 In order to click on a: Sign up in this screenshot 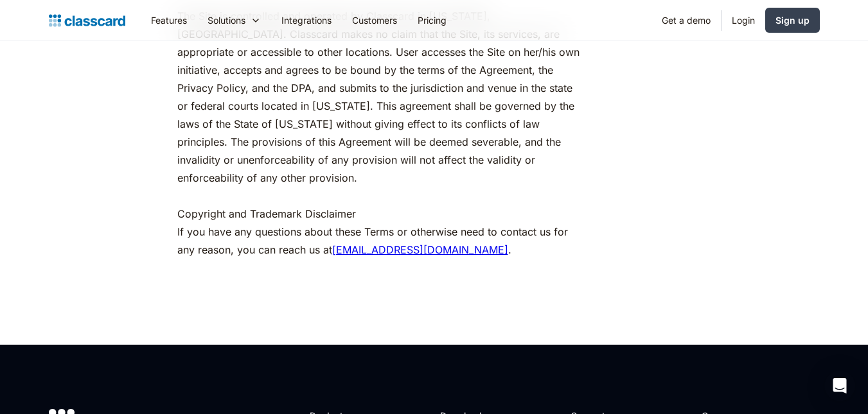, I will do `click(792, 20)`.